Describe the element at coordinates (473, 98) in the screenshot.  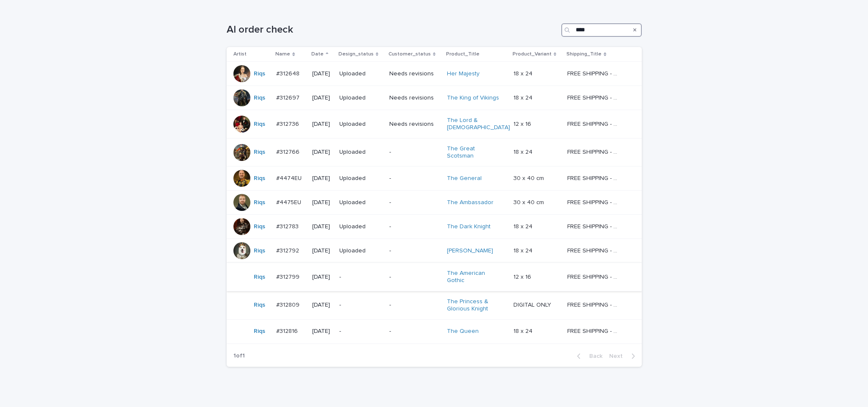
I see `a: The King of Vikings` at that location.